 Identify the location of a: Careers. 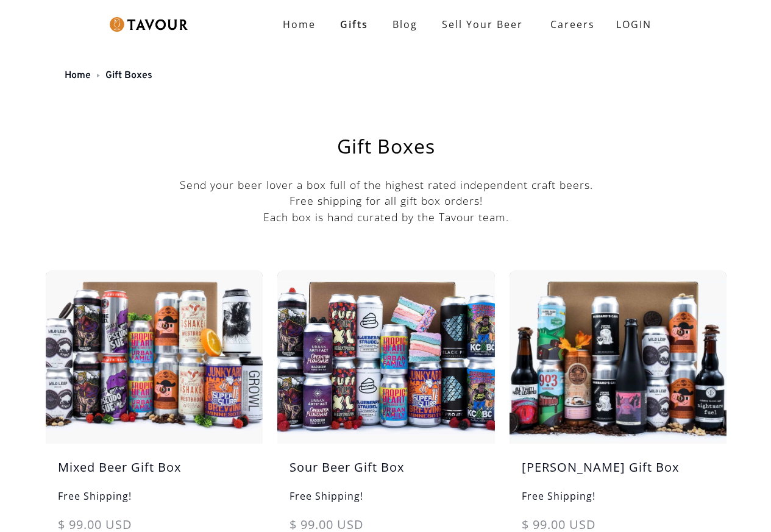
(569, 25).